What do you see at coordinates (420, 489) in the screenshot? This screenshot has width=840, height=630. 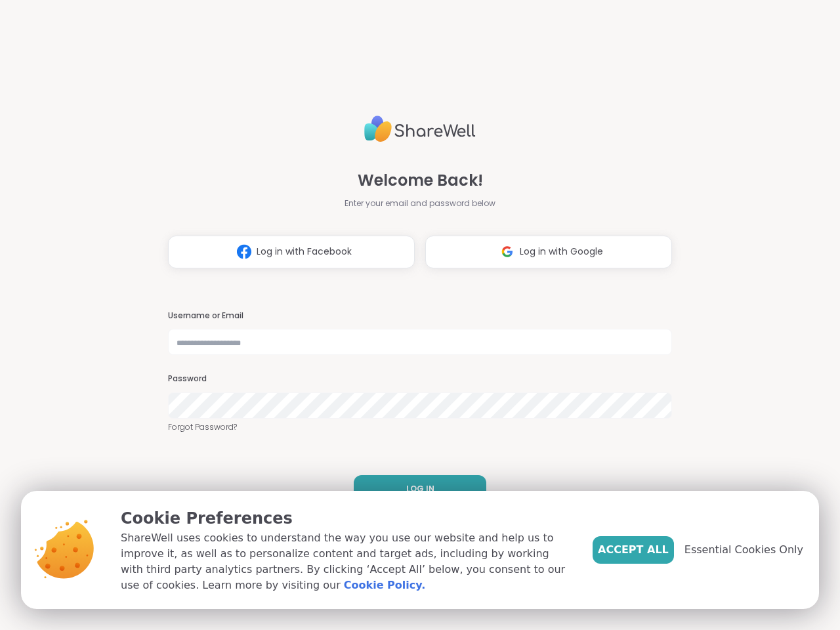 I see `span: LOG IN` at bounding box center [420, 489].